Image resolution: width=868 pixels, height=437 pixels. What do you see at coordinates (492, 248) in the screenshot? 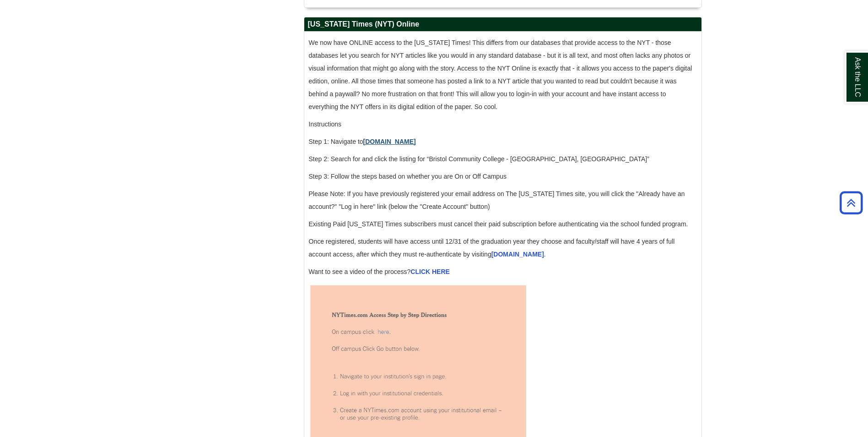
I see `span: Once registered, students will have access until 12/31 of the graduation year they choose and fac...` at bounding box center [492, 248].